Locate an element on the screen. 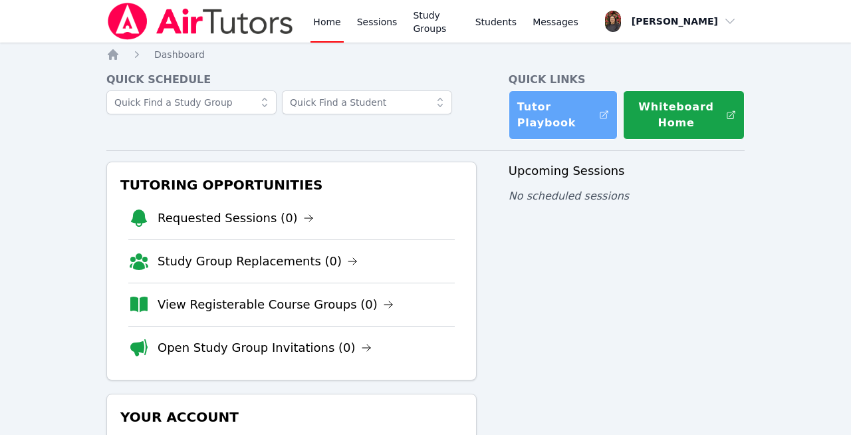 This screenshot has height=435, width=851. h3: Your Account is located at coordinates (291, 417).